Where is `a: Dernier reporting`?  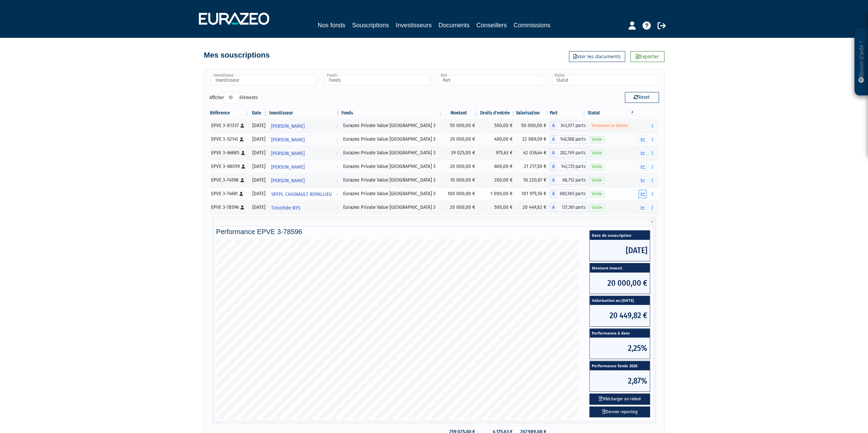
a: Dernier reporting is located at coordinates (620, 412).